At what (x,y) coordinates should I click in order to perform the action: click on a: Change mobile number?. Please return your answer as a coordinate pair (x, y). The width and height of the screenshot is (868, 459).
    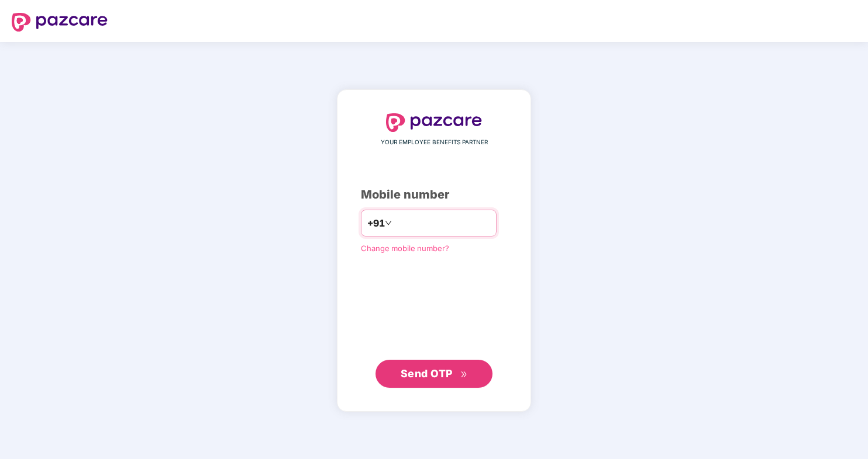
    Looking at the image, I should click on (405, 248).